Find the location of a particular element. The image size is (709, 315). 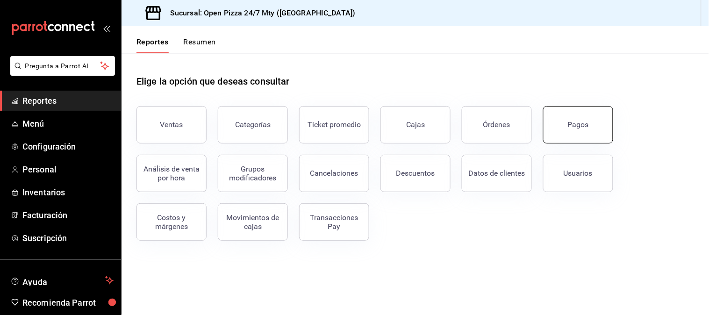

div: Grupos modificadores is located at coordinates (253, 173).